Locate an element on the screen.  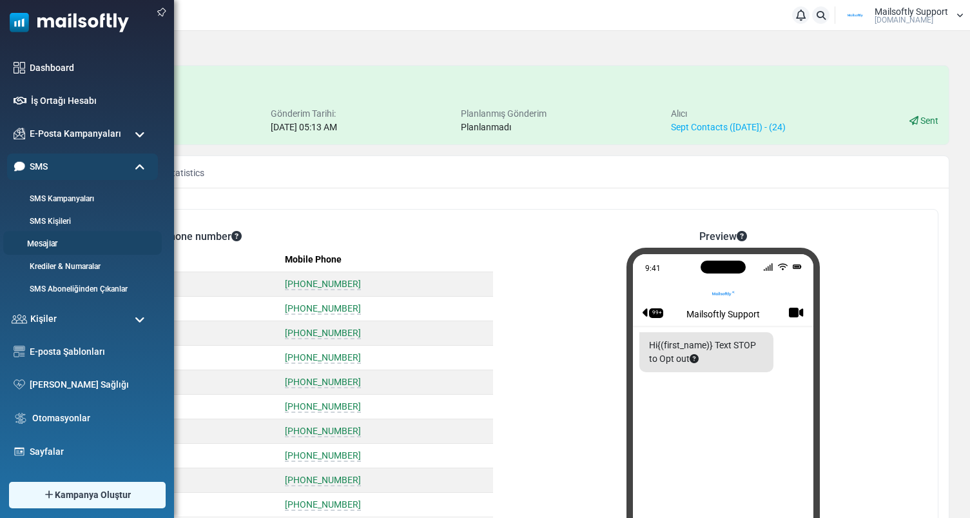
img: User Logo is located at coordinates (855, 15).